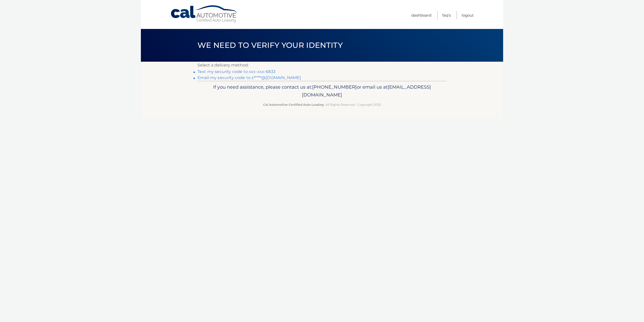 This screenshot has height=322, width=644. What do you see at coordinates (270, 45) in the screenshot?
I see `span: We need to verify your identity` at bounding box center [270, 45].